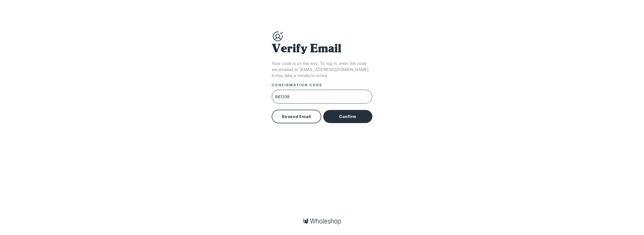 The width and height of the screenshot is (644, 235). I want to click on button: Resend Email, so click(296, 116).